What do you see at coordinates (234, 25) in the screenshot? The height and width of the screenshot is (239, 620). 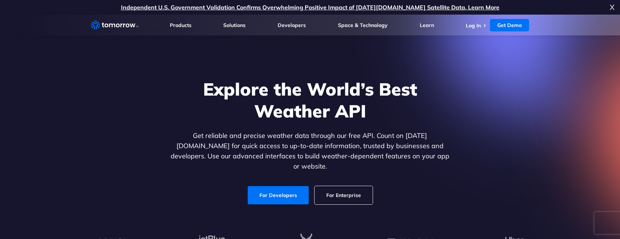 I see `a: Solutions` at bounding box center [234, 25].